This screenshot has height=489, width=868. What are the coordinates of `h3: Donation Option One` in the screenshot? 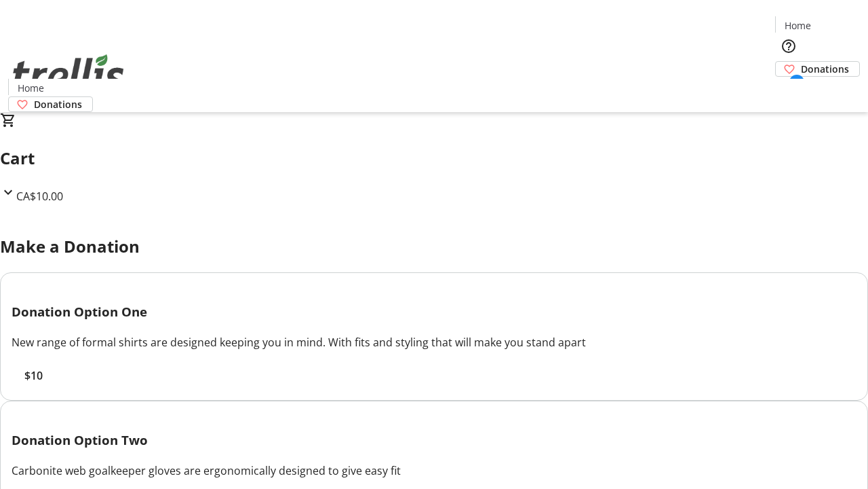 It's located at (434, 312).